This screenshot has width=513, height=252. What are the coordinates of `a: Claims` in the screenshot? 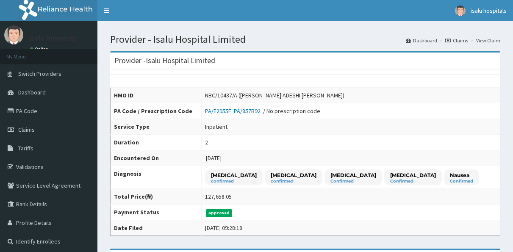 It's located at (456, 40).